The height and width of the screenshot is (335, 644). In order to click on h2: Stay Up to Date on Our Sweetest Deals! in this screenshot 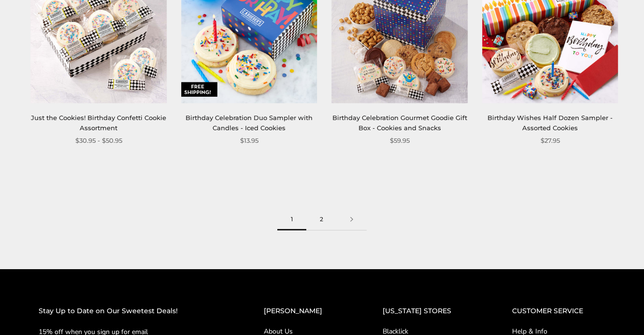, I will do `click(132, 310)`.